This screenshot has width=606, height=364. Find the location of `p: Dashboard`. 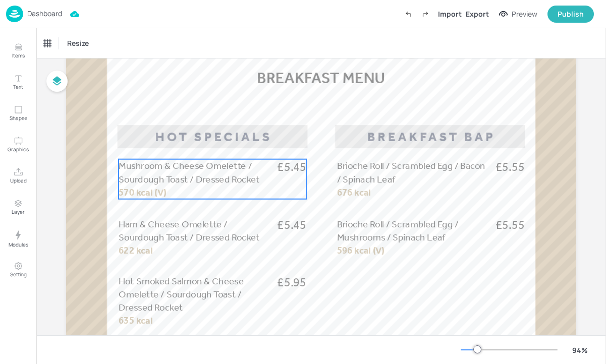

p: Dashboard is located at coordinates (44, 13).